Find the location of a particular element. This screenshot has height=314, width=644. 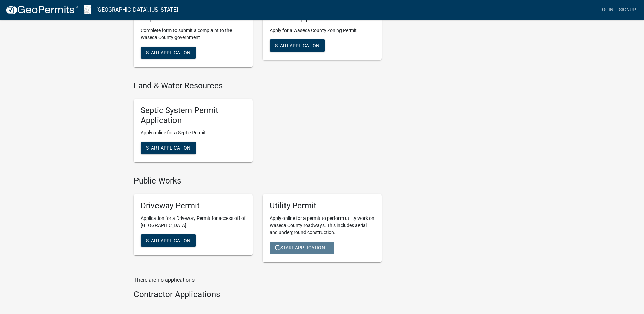

p: Apply online for a permit to perform utility work on Waseca County roadways. This includes aerial... is located at coordinates (322, 225).